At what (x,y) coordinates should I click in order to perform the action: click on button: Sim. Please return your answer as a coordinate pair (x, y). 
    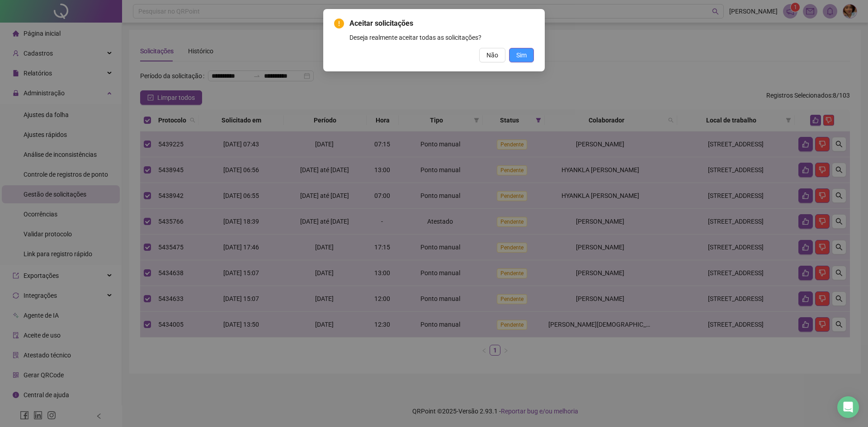
    Looking at the image, I should click on (521, 55).